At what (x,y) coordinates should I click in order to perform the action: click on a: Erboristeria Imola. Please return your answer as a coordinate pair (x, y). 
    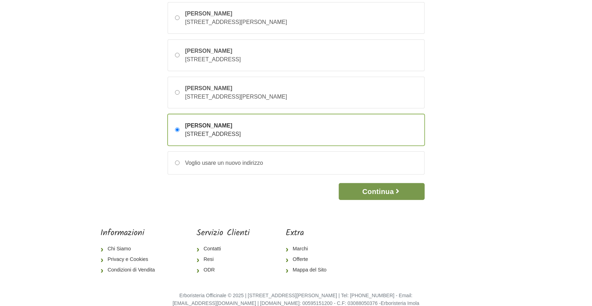
    Looking at the image, I should click on (400, 303).